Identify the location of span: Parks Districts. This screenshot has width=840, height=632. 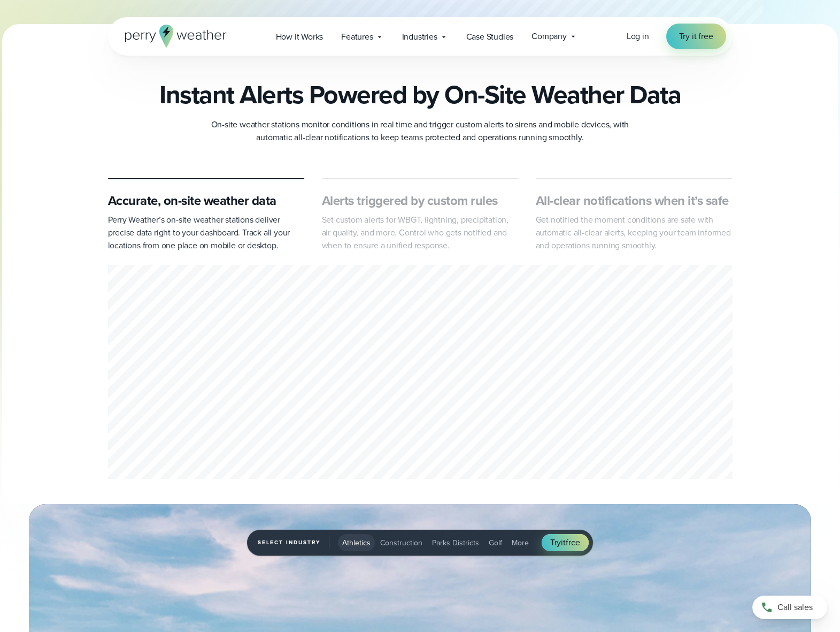
(456, 543).